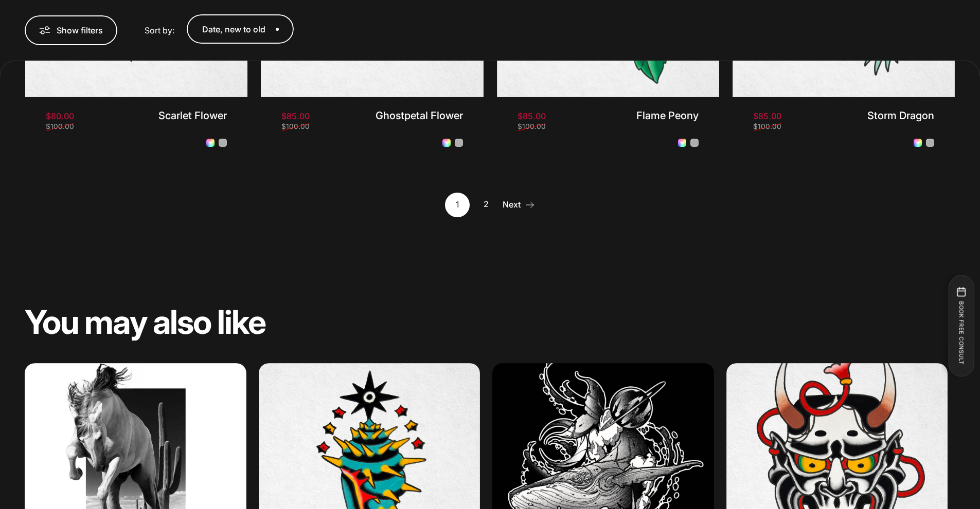  I want to click on a: Flame Peony - Colour, so click(682, 143).